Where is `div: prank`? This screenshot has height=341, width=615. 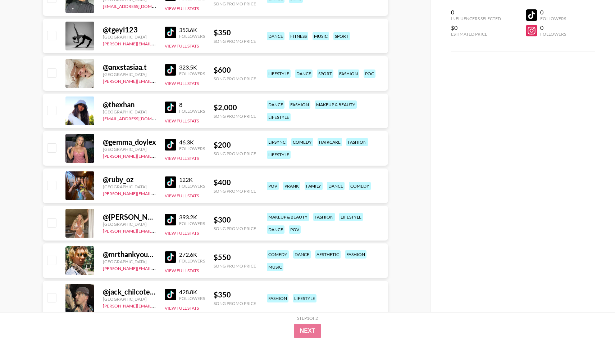 div: prank is located at coordinates (292, 186).